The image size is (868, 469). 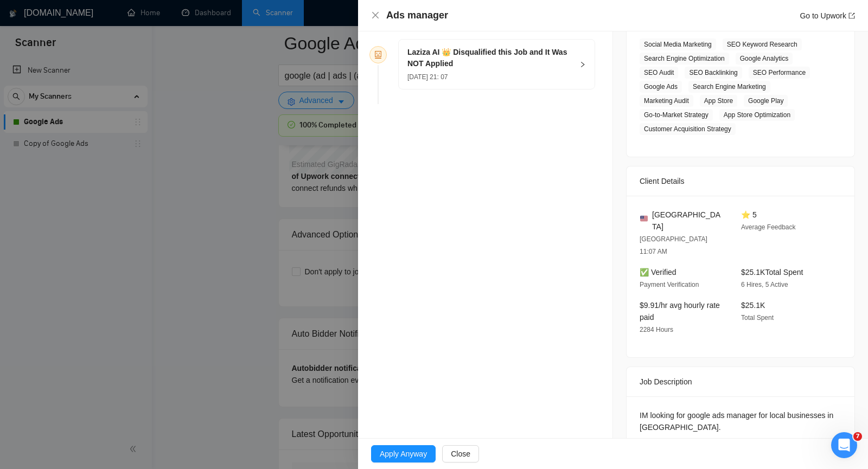 I want to click on span: 2284 Hours, so click(x=657, y=330).